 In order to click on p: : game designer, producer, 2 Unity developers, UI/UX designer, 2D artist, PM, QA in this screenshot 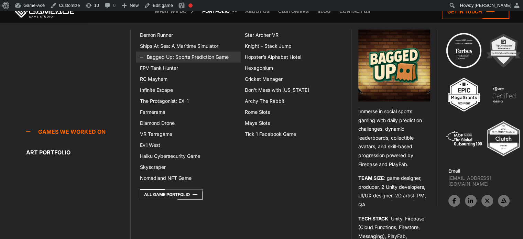, I will do `click(394, 191)`.